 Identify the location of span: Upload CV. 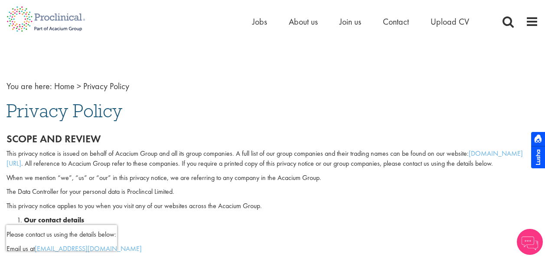
(449, 22).